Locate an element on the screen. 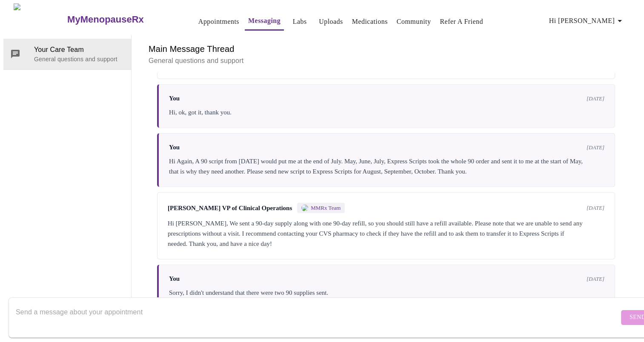 The image size is (644, 342). a: Messaging is located at coordinates (265, 20).